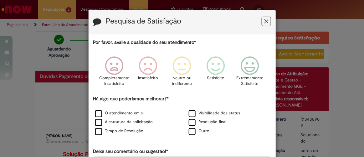  Describe the element at coordinates (144, 21) in the screenshot. I see `label: Pesquisa de Satisfação` at that location.